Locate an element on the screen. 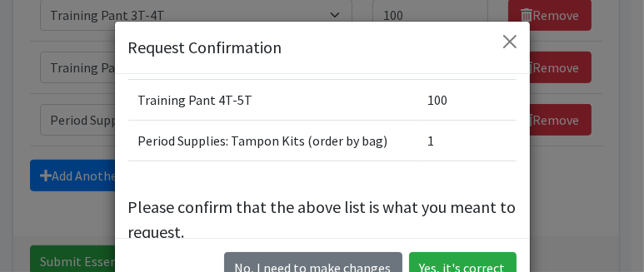 Image resolution: width=644 pixels, height=272 pixels. td: 1 is located at coordinates (466, 141).